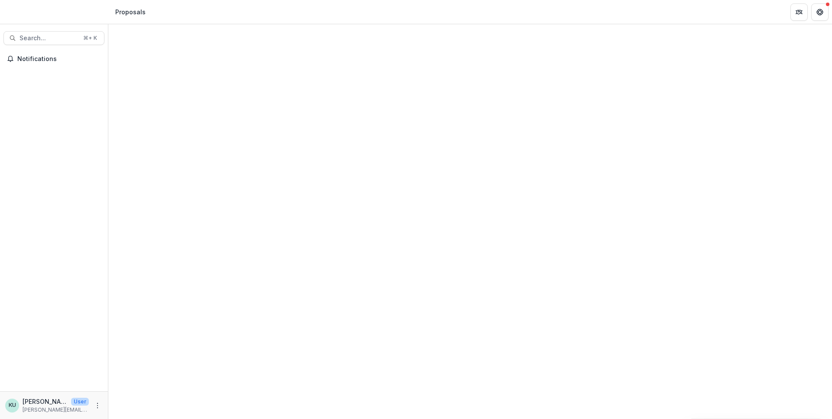 The height and width of the screenshot is (419, 832). Describe the element at coordinates (90, 38) in the screenshot. I see `div: ⌘ + K` at that location.